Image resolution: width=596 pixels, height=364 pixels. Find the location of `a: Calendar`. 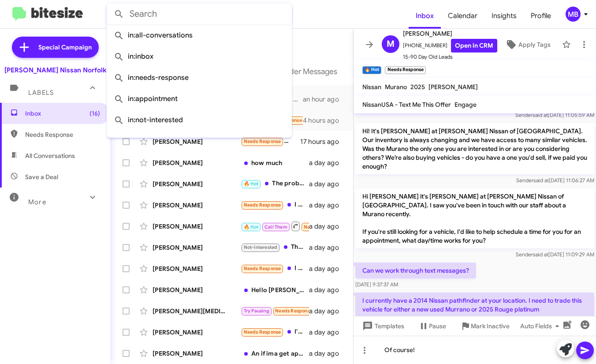

a: Calendar is located at coordinates (463, 16).